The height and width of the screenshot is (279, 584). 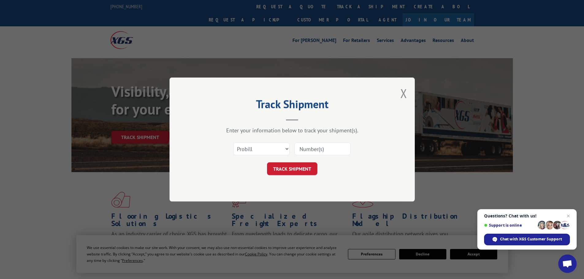 What do you see at coordinates (568, 216) in the screenshot?
I see `span: Close chat` at bounding box center [568, 216].